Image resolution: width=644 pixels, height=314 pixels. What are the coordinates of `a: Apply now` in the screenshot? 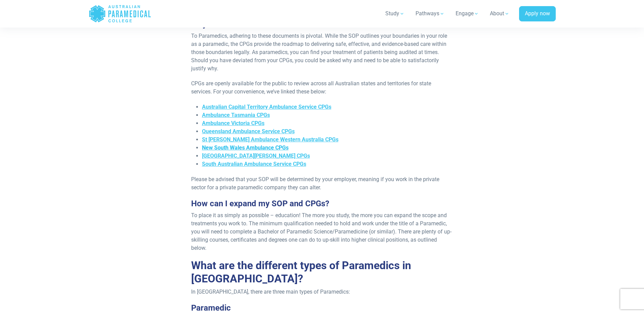 It's located at (538, 14).